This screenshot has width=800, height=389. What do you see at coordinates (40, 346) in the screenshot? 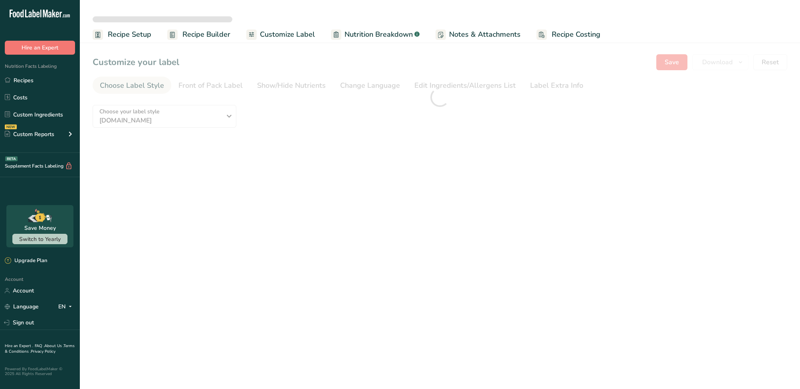
I see `a: FAQ .` at bounding box center [40, 346].